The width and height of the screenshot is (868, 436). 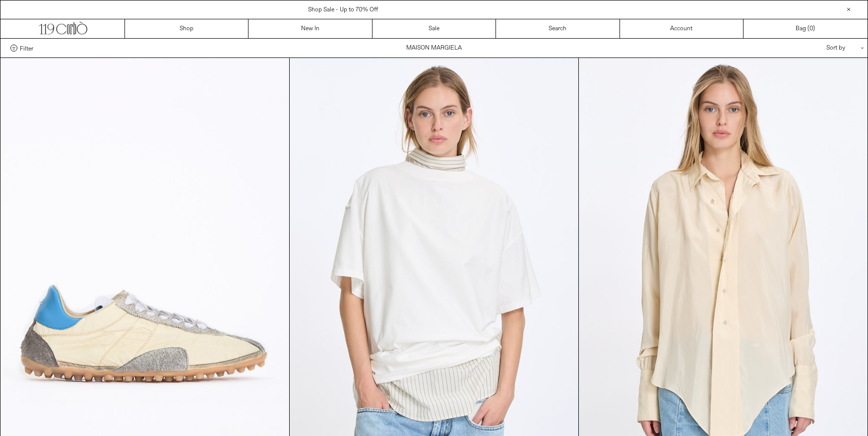 I want to click on span: 0, so click(x=811, y=29).